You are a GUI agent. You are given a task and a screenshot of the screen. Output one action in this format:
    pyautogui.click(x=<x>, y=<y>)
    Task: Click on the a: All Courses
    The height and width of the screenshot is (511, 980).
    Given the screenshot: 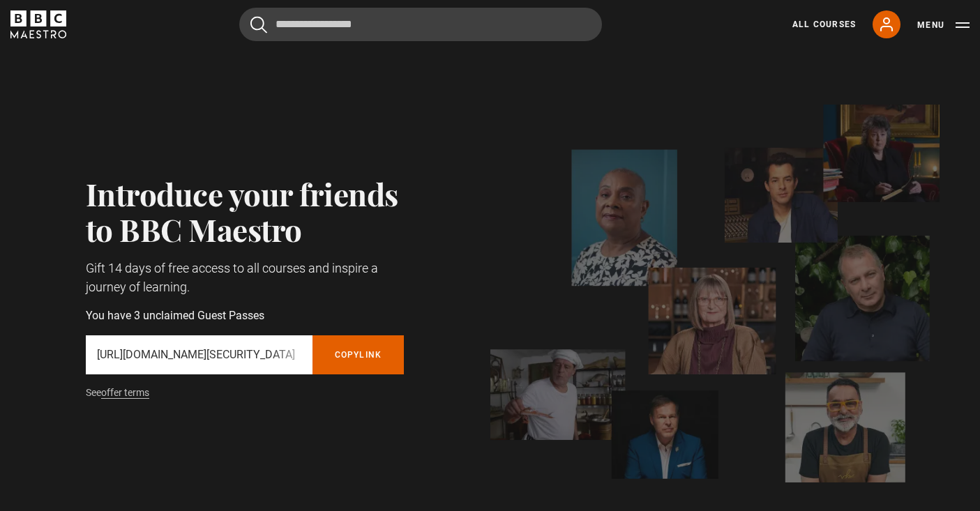 What is the action you would take?
    pyautogui.click(x=824, y=25)
    